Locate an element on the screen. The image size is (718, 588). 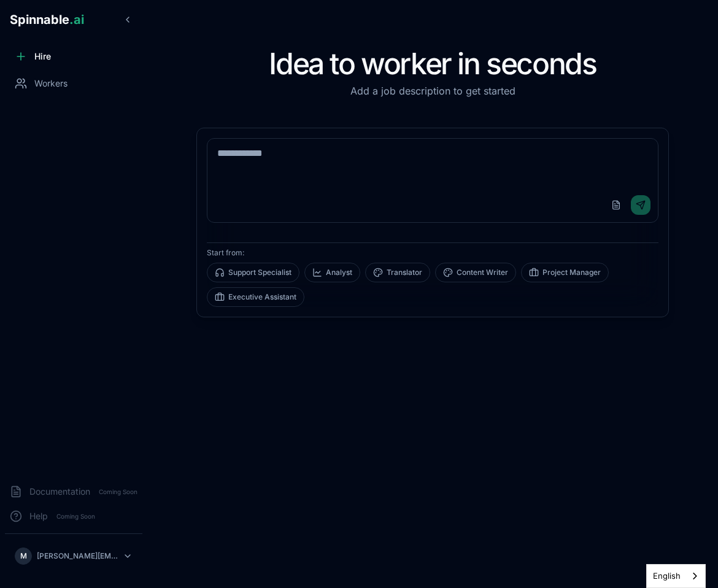
button: Project Manager is located at coordinates (565, 273).